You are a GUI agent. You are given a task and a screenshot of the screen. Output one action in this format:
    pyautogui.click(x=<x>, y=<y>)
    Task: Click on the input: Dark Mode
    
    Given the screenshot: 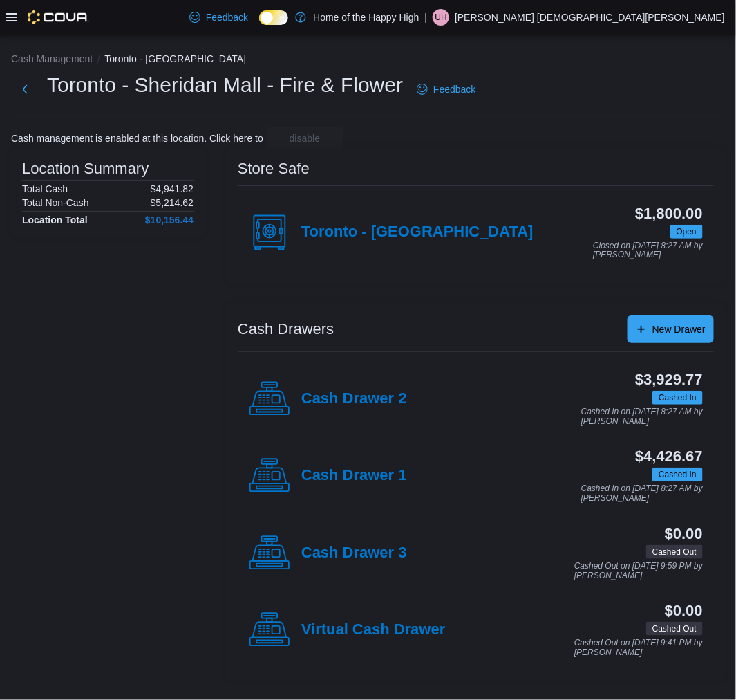 What is the action you would take?
    pyautogui.click(x=273, y=17)
    